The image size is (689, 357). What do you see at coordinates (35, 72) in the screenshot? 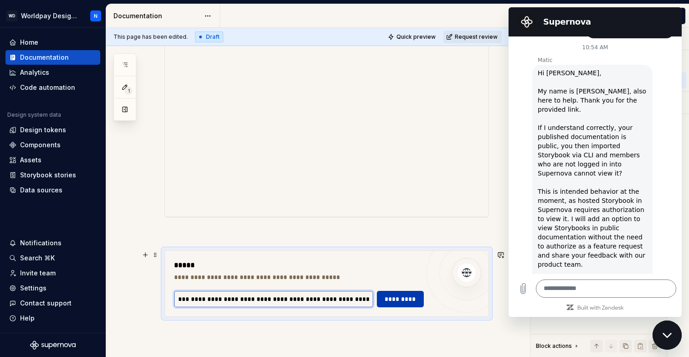
I see `div: Analytics` at bounding box center [35, 72].